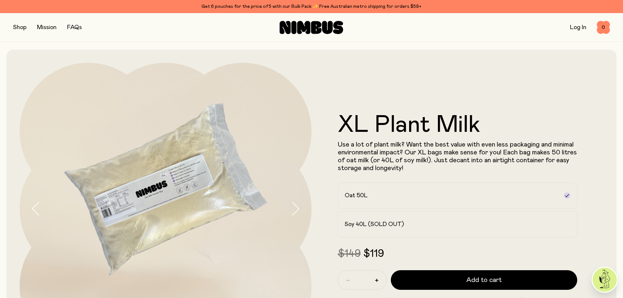 The height and width of the screenshot is (298, 623). I want to click on a: Mission, so click(47, 27).